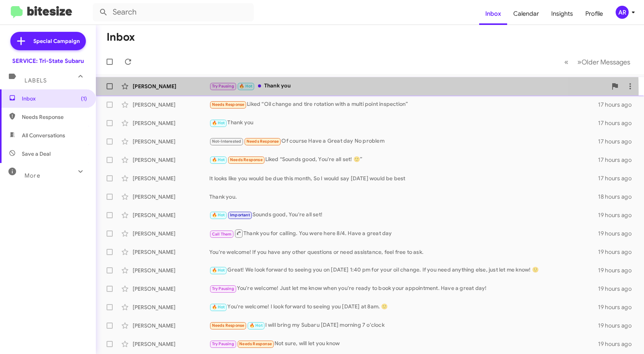 The width and height of the screenshot is (644, 354). What do you see at coordinates (222, 234) in the screenshot?
I see `span: Call Them` at bounding box center [222, 234].